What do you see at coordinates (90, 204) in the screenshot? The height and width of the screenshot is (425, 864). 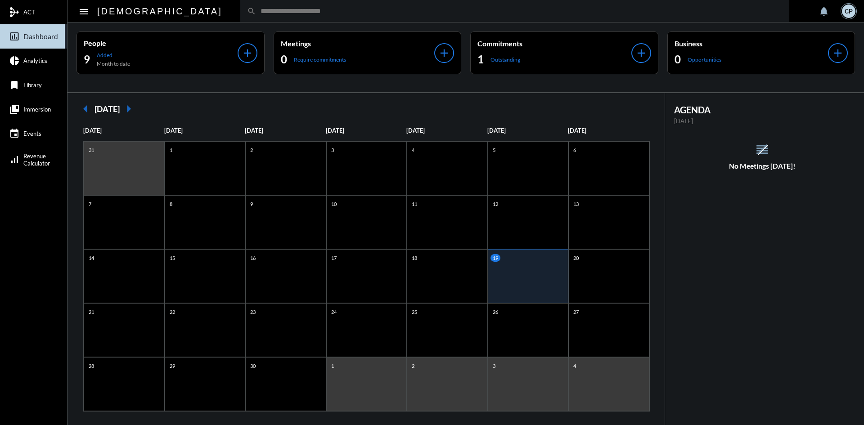 I see `p: 7` at bounding box center [90, 204].